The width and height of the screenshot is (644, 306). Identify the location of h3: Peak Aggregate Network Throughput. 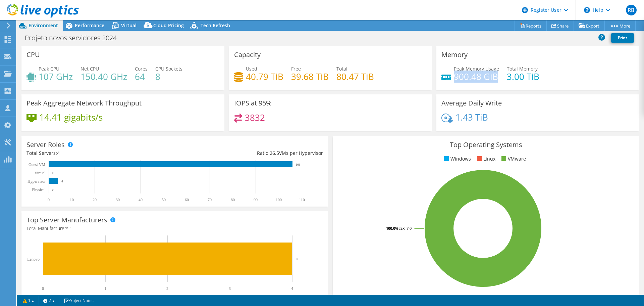
(84, 103).